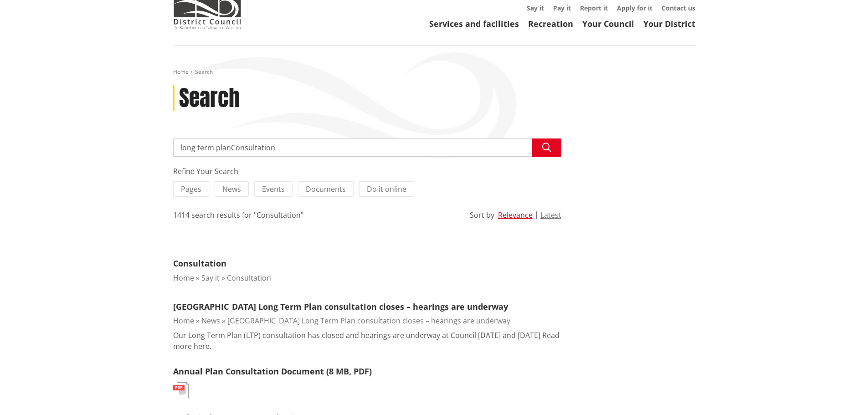 Image resolution: width=868 pixels, height=415 pixels. I want to click on div: 1414 search results for "Consultation", so click(238, 215).